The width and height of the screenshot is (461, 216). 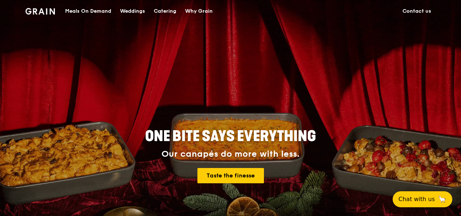 What do you see at coordinates (416, 199) in the screenshot?
I see `span: Chat with us` at bounding box center [416, 199].